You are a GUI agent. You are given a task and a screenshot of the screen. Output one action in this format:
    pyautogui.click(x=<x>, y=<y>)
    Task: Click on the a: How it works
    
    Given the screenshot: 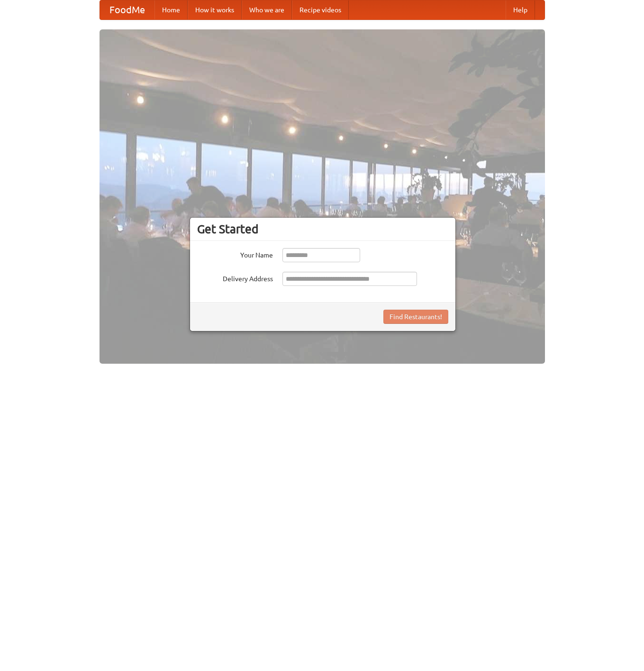 What is the action you would take?
    pyautogui.click(x=215, y=10)
    